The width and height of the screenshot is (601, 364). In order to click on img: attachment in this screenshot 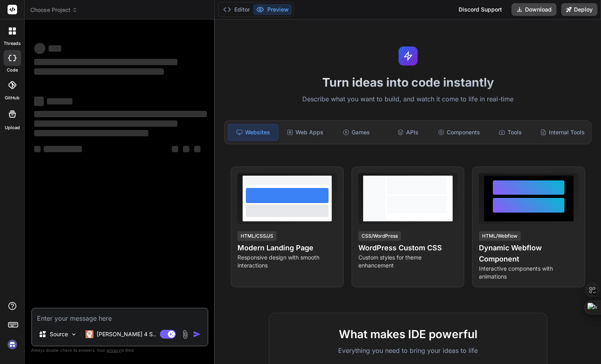, I will do `click(185, 335)`.